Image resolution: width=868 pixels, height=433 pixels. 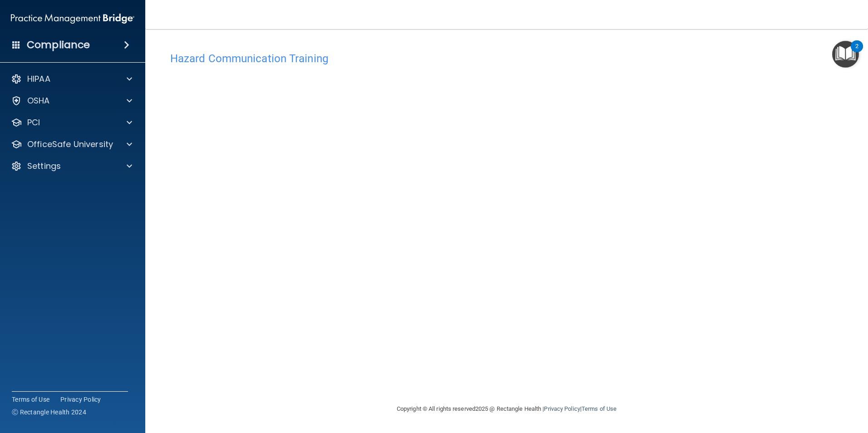 What do you see at coordinates (70, 145) in the screenshot?
I see `p: OfficeSafe University` at bounding box center [70, 145].